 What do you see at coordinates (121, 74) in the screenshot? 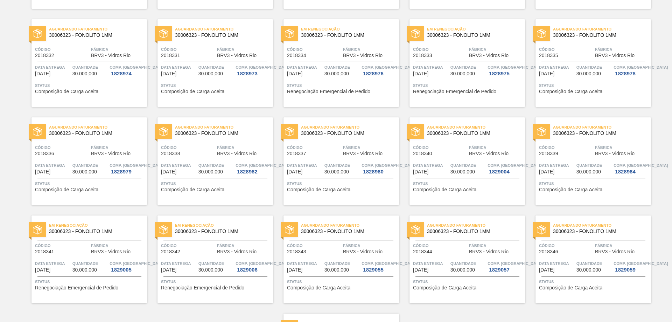
I see `div: 1828974` at bounding box center [121, 74].